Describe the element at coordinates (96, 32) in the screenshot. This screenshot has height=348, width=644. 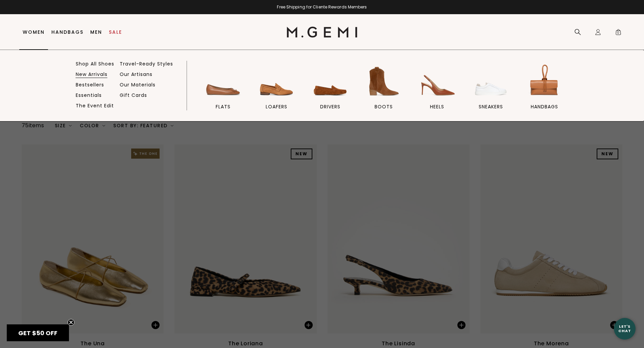
I see `a: Men` at that location.